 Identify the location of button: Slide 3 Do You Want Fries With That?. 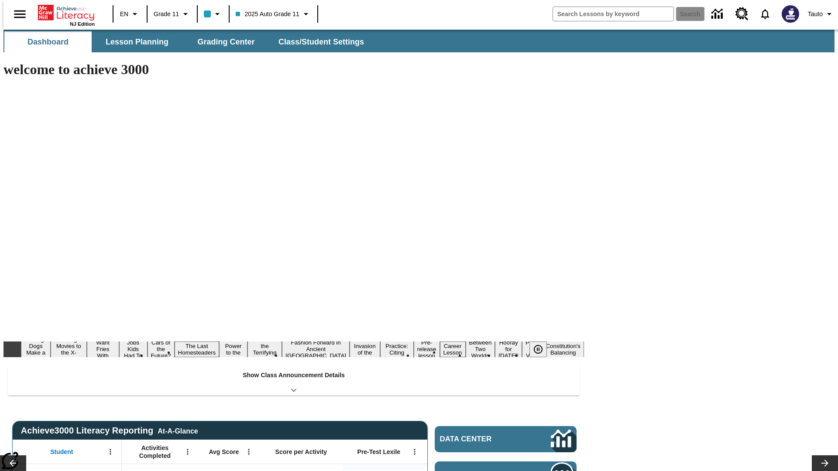
(103, 349).